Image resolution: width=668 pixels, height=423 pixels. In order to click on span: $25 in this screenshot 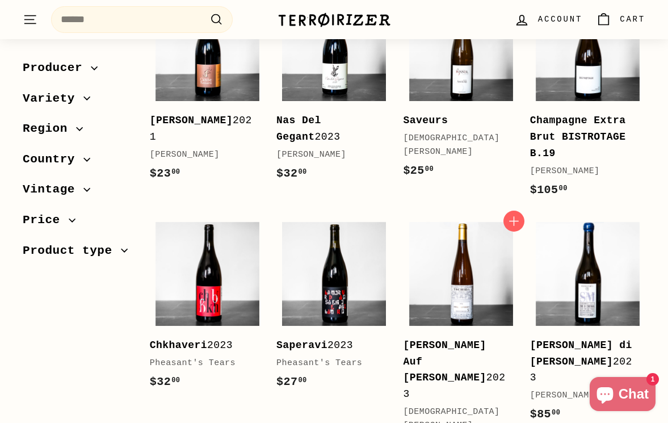, I will do `click(418, 170)`.